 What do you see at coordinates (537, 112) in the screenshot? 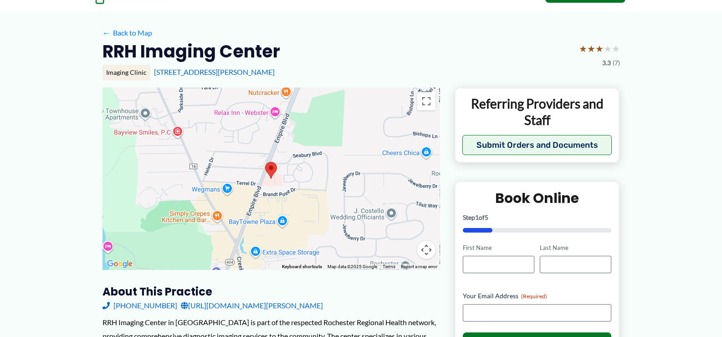
I see `p: Referring Providers and Staff` at bounding box center [537, 112].